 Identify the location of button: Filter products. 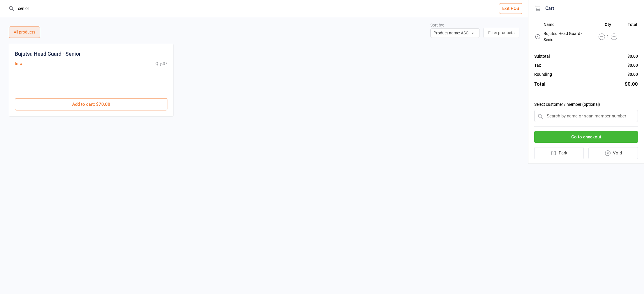
(501, 33).